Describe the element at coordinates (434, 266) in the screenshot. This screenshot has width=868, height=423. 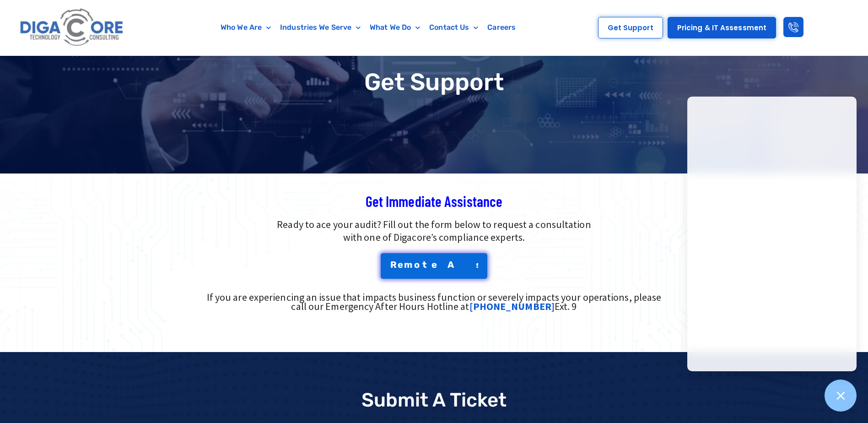
I see `a: Remote As` at that location.